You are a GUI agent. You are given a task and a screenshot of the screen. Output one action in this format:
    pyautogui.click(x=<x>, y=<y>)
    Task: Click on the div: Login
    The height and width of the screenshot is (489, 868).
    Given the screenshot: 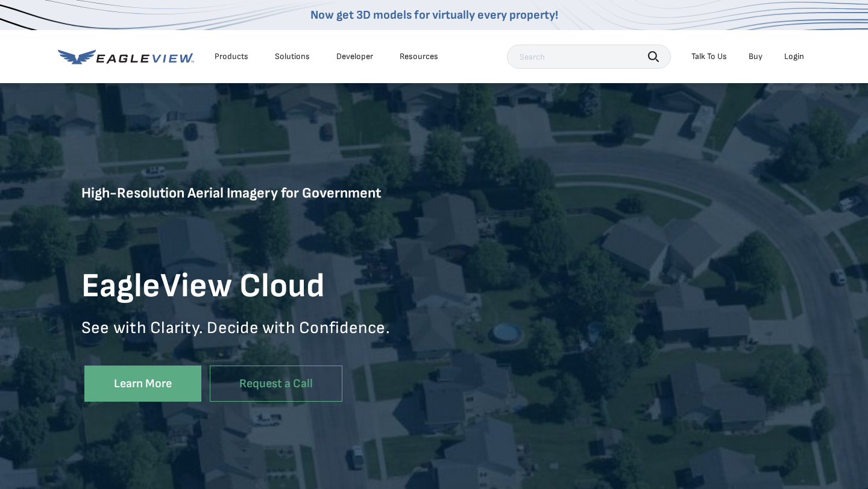 What is the action you would take?
    pyautogui.click(x=794, y=57)
    